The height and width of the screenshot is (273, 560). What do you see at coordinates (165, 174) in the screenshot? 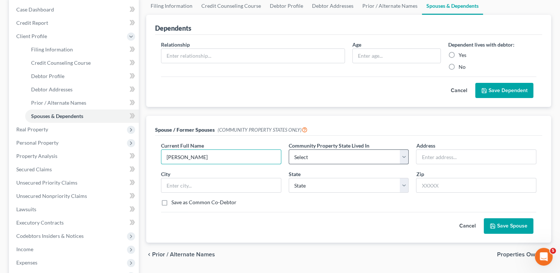
I see `label: City` at bounding box center [165, 174].